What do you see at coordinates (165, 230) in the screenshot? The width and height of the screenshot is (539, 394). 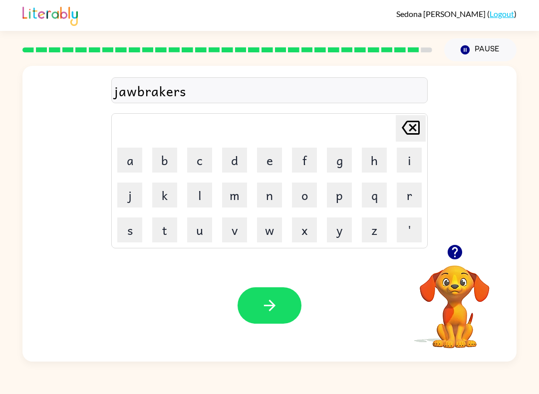 I see `button: t` at bounding box center [165, 230].